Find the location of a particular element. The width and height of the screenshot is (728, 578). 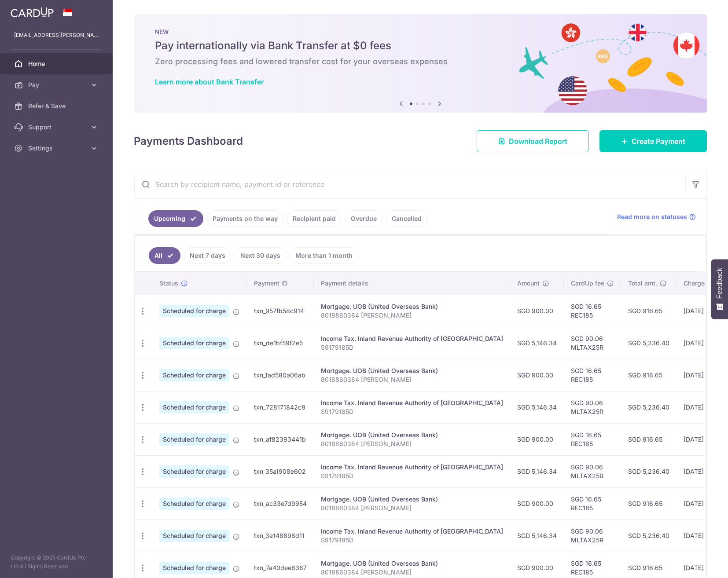

td: txn_af82393441b is located at coordinates (280, 439).